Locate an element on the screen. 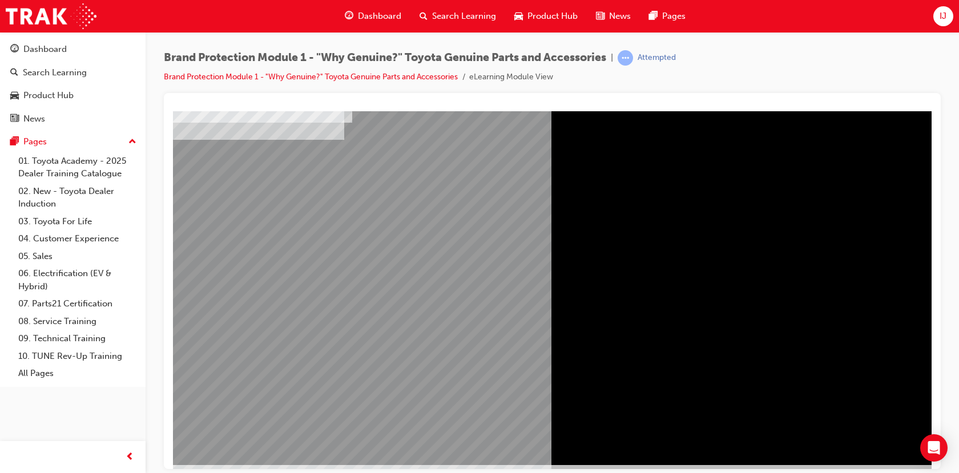 The width and height of the screenshot is (959, 473). button: IJ is located at coordinates (943, 16).